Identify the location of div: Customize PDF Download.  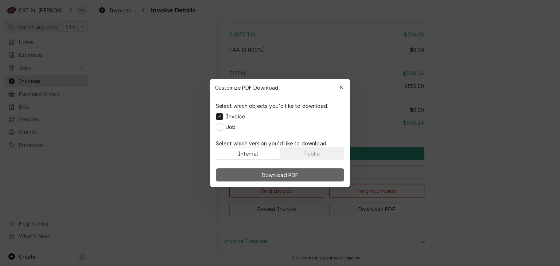
(280, 88).